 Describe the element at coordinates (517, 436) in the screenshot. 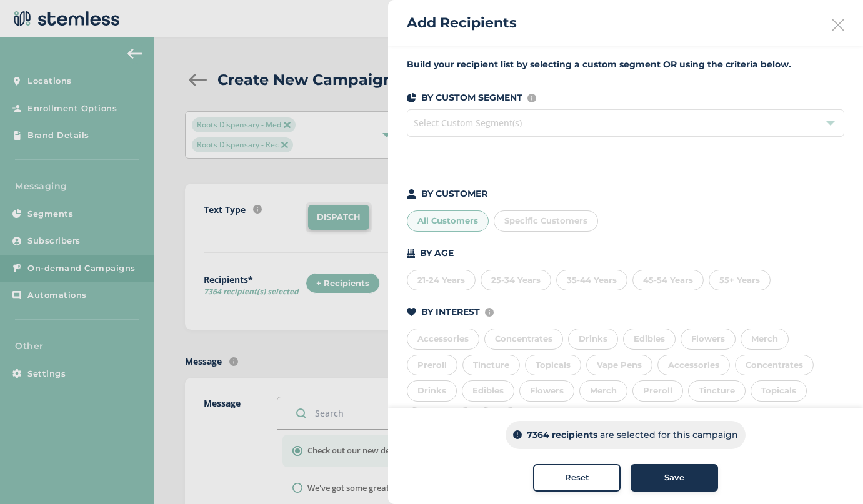

I see `img: icon-info-dark-48f6c5f3.svg` at that location.